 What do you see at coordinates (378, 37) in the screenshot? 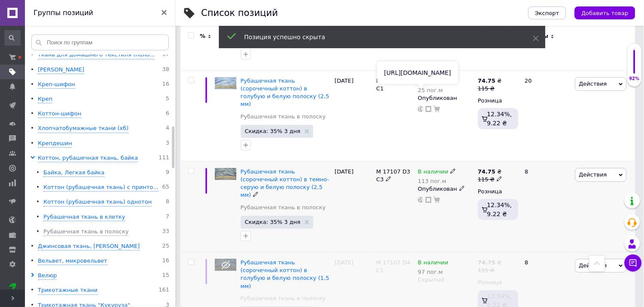
I see `div: Позиция успешно скрыта` at bounding box center [378, 37].